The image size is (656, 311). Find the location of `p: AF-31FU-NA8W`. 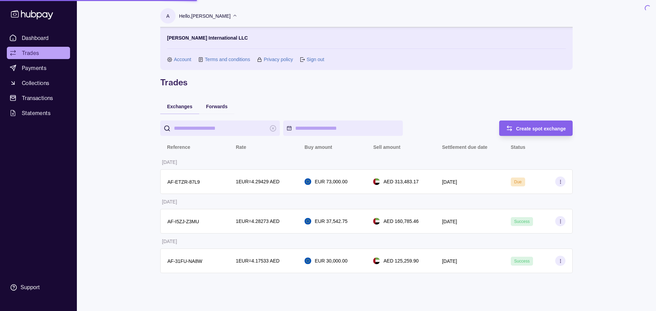

p: AF-31FU-NA8W is located at coordinates (185, 261).